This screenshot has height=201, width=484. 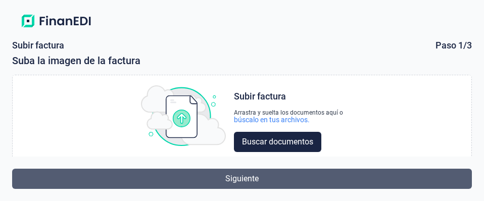 What do you see at coordinates (242, 179) in the screenshot?
I see `button: Siguiente` at bounding box center [242, 179].